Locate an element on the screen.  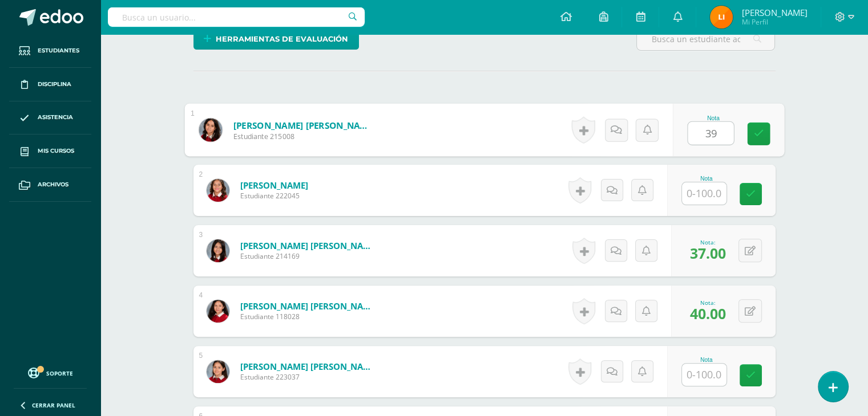
a: Asistencia is located at coordinates (50, 118).